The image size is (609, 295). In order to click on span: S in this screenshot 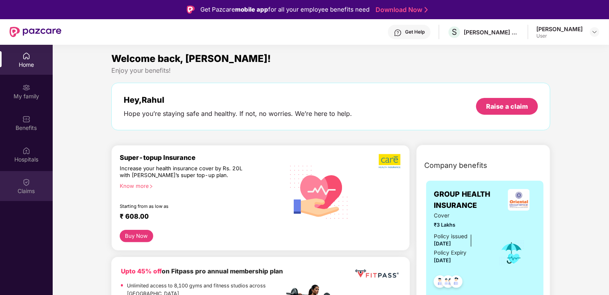, I will do `click(454, 32)`.